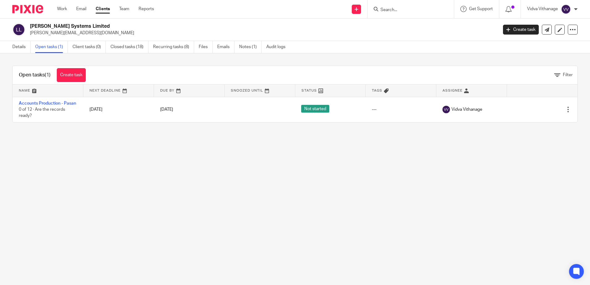 The width and height of the screenshot is (590, 285). What do you see at coordinates (129, 47) in the screenshot?
I see `a: Closed tasks (18)` at bounding box center [129, 47].